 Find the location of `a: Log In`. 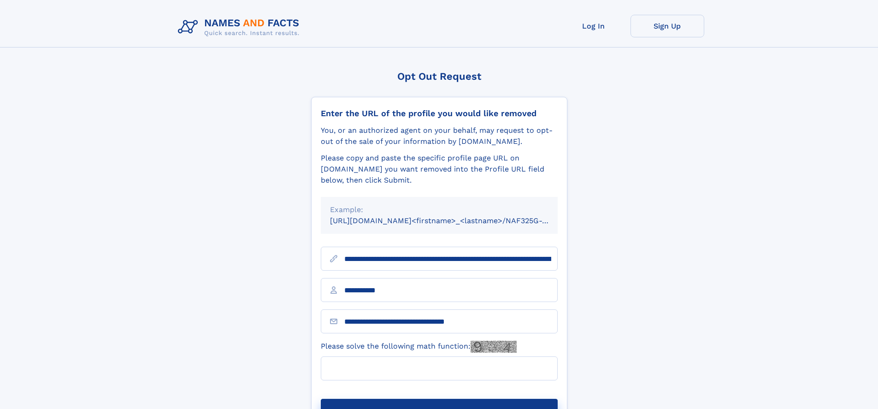

a: Log In is located at coordinates (594, 26).